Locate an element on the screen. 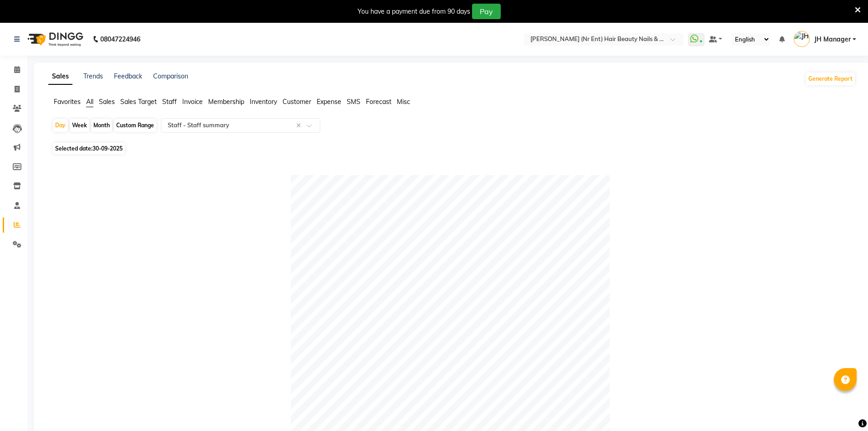 The height and width of the screenshot is (431, 868). span: Favorites is located at coordinates (67, 102).